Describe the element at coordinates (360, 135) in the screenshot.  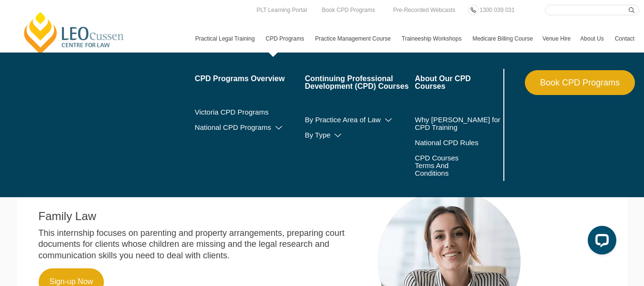
I see `a: By Type` at that location.